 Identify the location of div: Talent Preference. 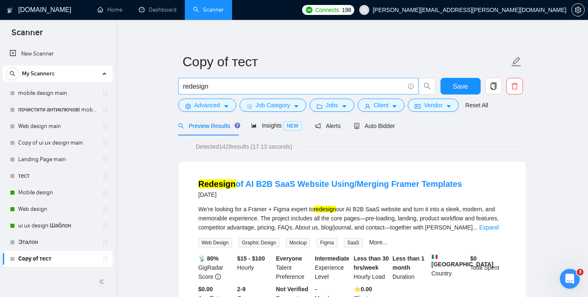
(294, 268).